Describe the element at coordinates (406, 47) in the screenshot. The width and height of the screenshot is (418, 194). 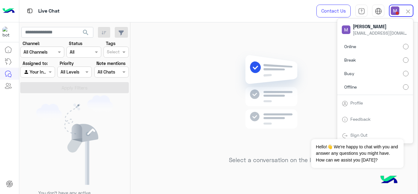
I see `input: Online` at that location.